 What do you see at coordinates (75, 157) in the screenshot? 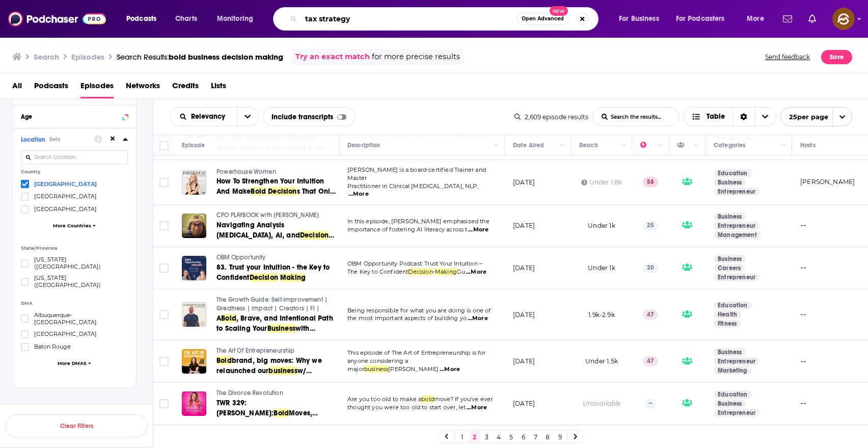
I see `input: Search Location...` at bounding box center [75, 157].